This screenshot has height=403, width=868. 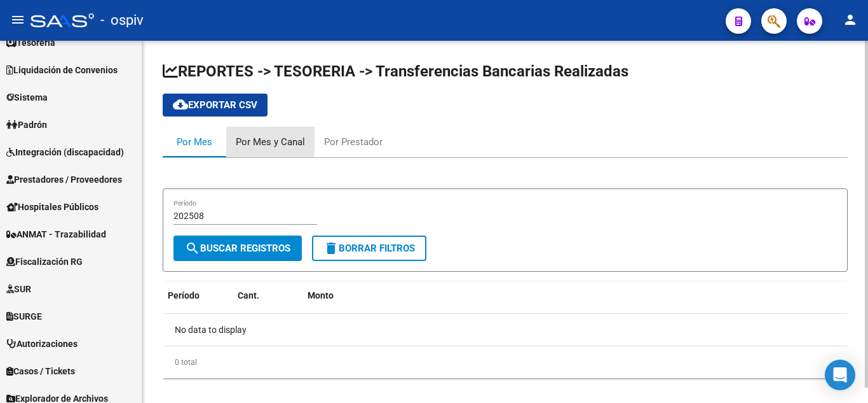 What do you see at coordinates (18, 289) in the screenshot?
I see `span: SUR` at bounding box center [18, 289].